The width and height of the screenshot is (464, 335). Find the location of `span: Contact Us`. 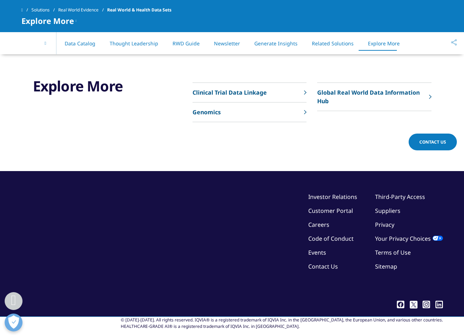

span: Contact Us is located at coordinates (432, 142).